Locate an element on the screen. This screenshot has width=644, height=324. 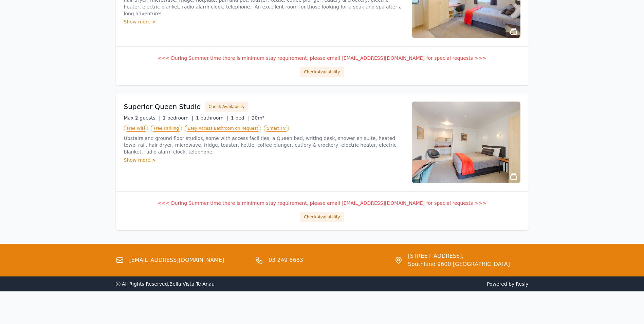
span: 1 bed | is located at coordinates (239, 118).